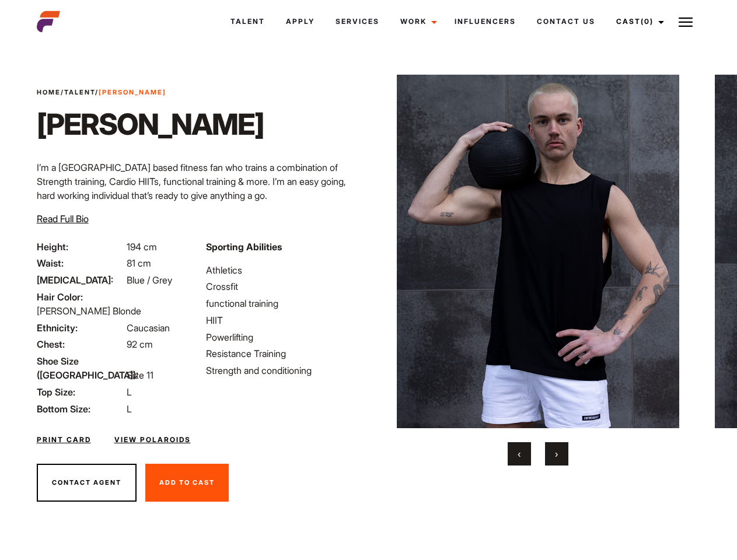 This screenshot has height=560, width=737. What do you see at coordinates (152, 440) in the screenshot?
I see `a: View Polaroids` at bounding box center [152, 440].